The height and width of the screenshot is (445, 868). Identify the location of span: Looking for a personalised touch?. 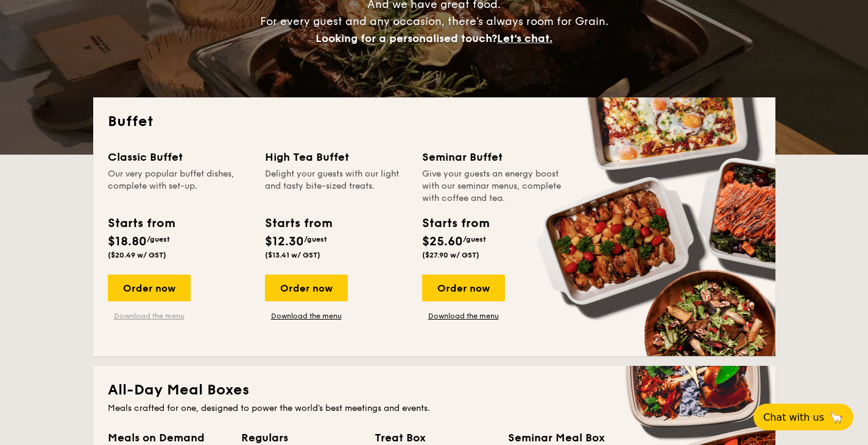
(406, 38).